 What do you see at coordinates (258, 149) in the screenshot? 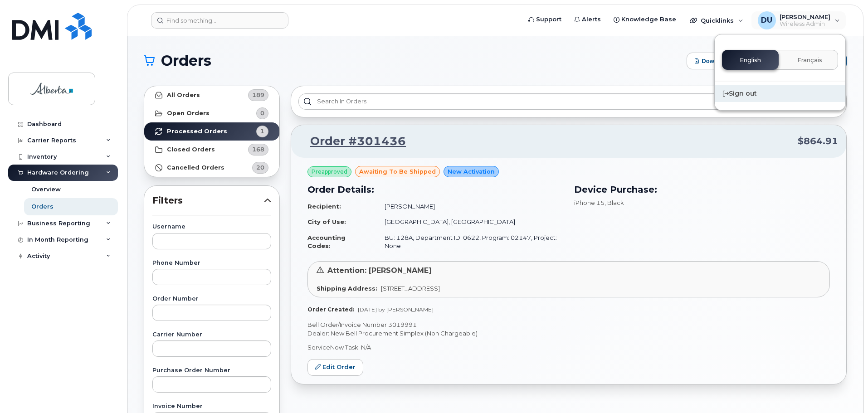
I see `span: 168` at bounding box center [258, 149].